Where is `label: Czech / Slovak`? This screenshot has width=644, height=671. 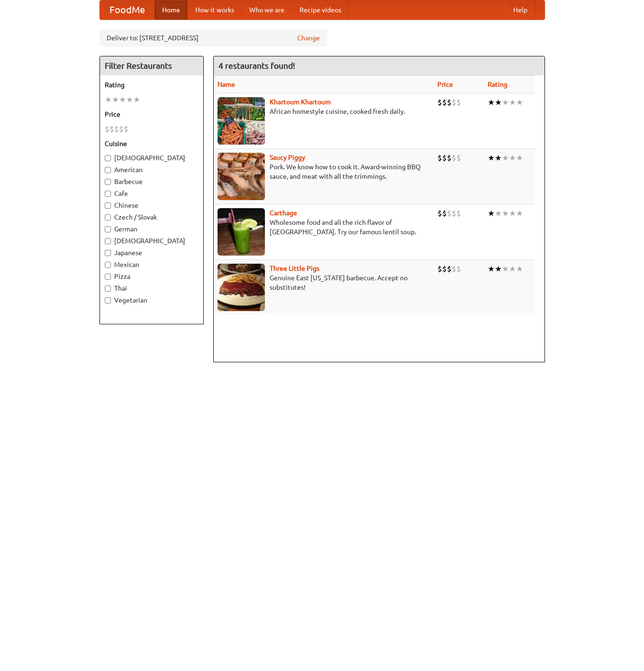 label: Czech / Slovak is located at coordinates (151, 217).